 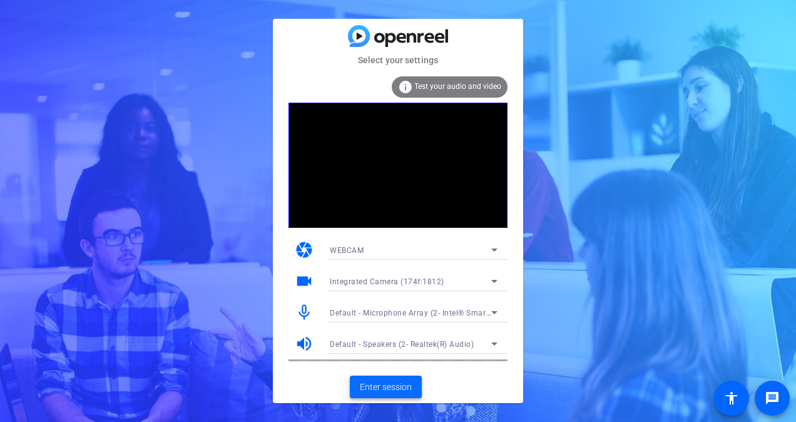 I want to click on span: Enter session, so click(x=386, y=387).